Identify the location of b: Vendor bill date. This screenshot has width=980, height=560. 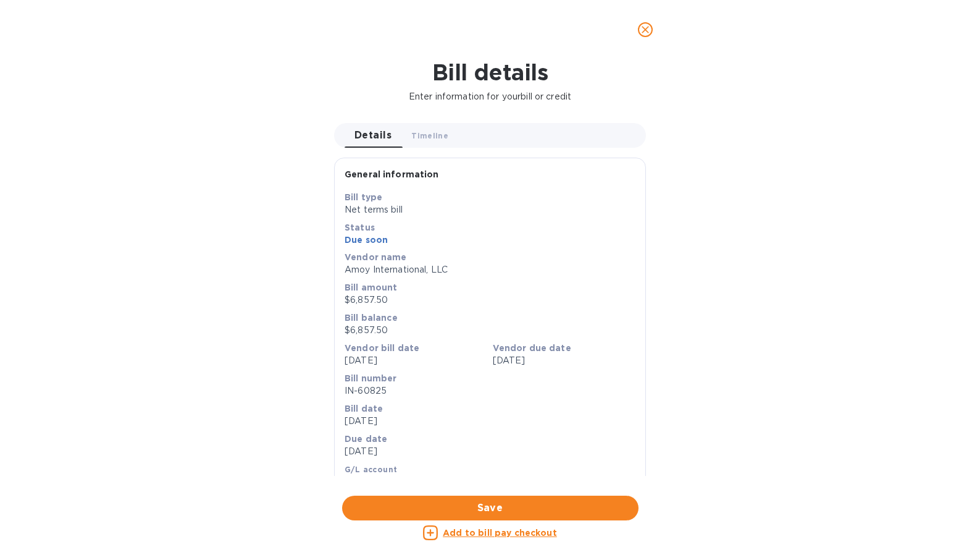
(382, 348).